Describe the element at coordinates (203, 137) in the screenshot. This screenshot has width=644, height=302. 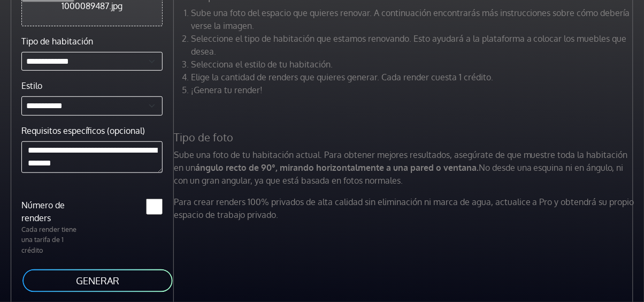
I see `font: Tipo de foto` at that location.